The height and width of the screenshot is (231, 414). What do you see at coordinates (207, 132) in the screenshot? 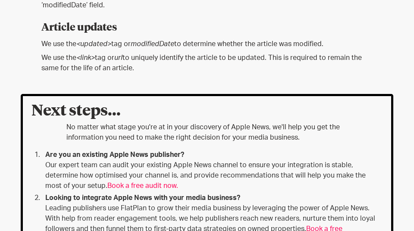
I see `p: No matter what stage you're at in your discovery of Apple News, we'll help you get the informatio...` at bounding box center [207, 132].